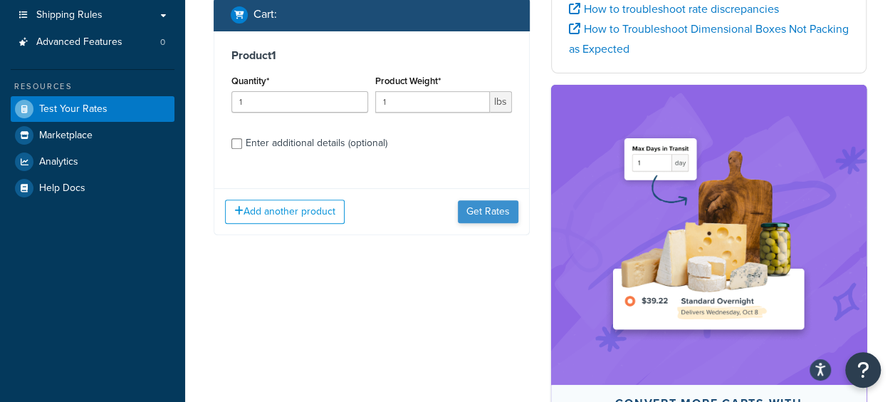 The width and height of the screenshot is (895, 402). Describe the element at coordinates (674, 9) in the screenshot. I see `a: How to troubleshoot rate discrepancies` at that location.